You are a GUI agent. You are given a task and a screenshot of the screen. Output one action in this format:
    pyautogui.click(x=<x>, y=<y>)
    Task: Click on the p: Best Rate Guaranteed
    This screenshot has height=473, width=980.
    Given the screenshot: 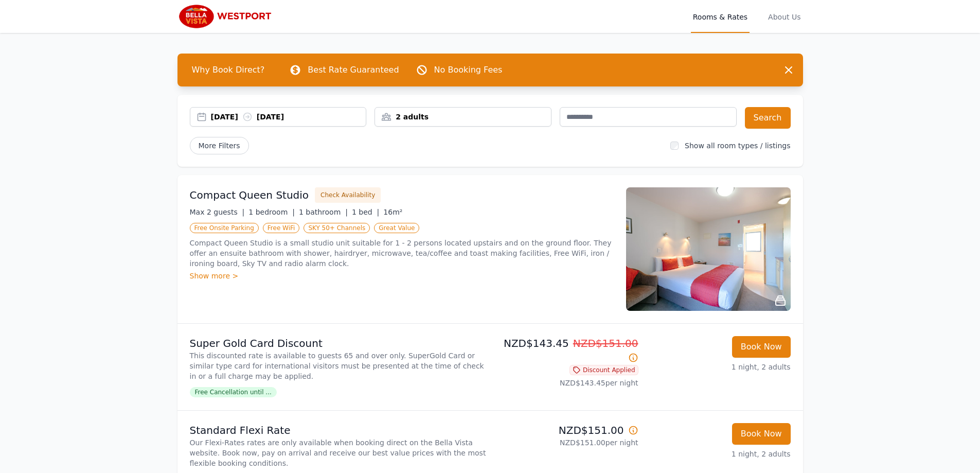 What is the action you would take?
    pyautogui.click(x=353, y=70)
    